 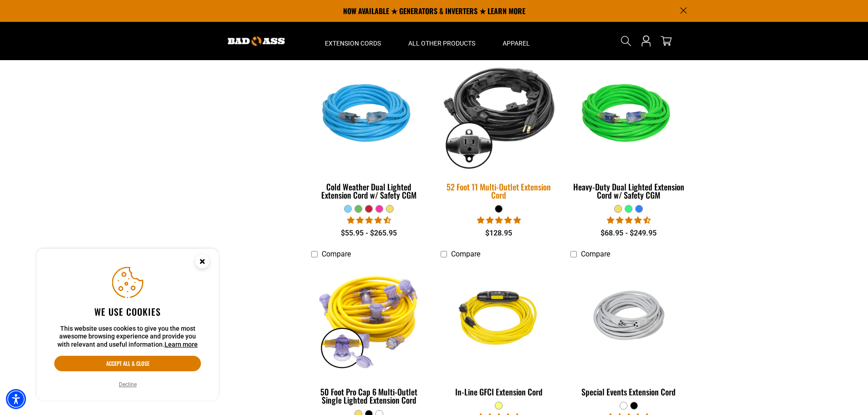 I want to click on img: black, so click(x=499, y=115).